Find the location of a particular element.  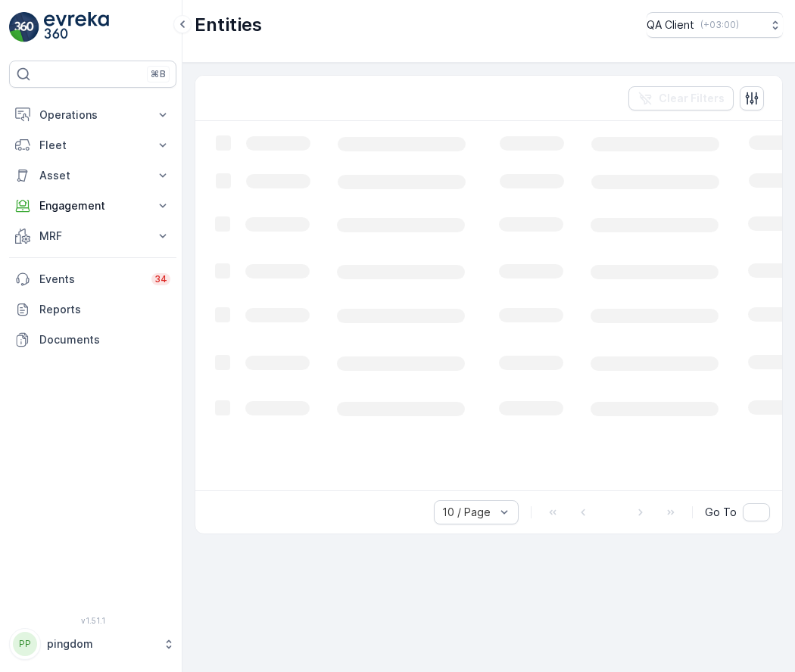

a: Documents is located at coordinates (92, 340).